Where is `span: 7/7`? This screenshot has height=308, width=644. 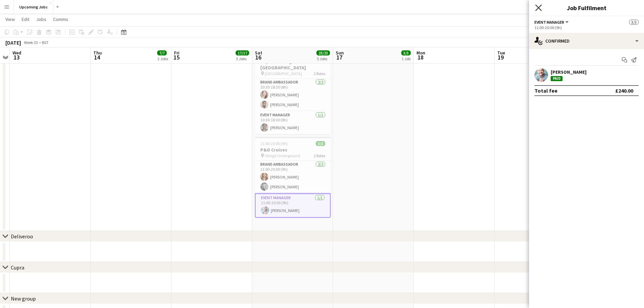 span: 7/7 is located at coordinates (162, 53).